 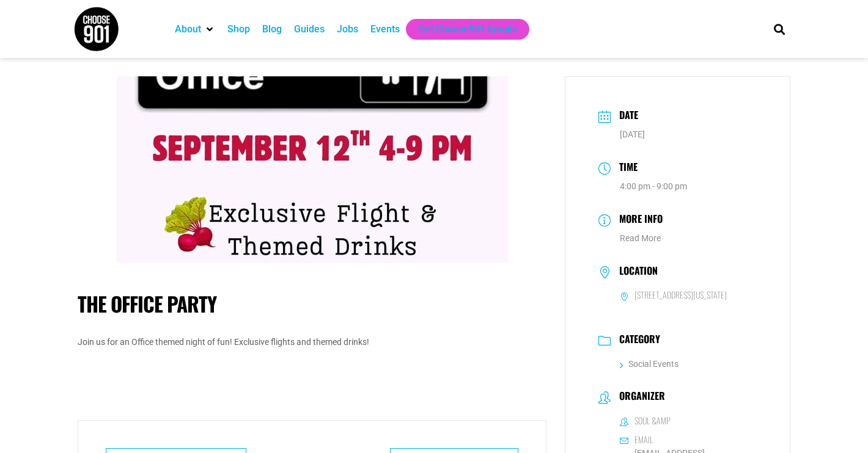 What do you see at coordinates (385, 30) in the screenshot?
I see `a: Events` at bounding box center [385, 30].